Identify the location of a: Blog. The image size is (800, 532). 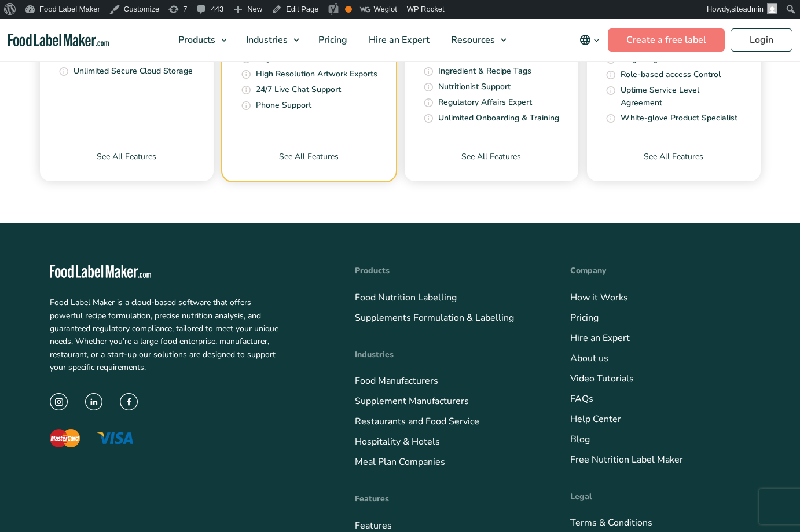
(580, 440).